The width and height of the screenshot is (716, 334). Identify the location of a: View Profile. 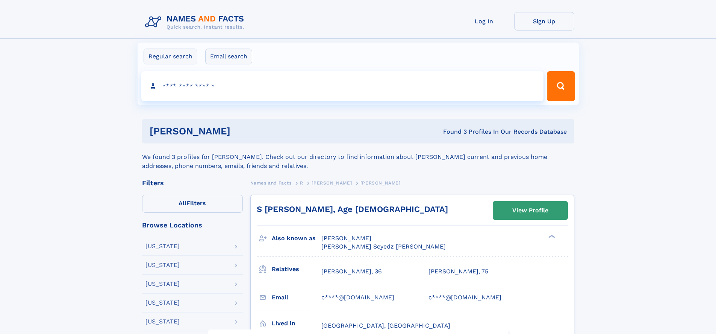
(531, 210).